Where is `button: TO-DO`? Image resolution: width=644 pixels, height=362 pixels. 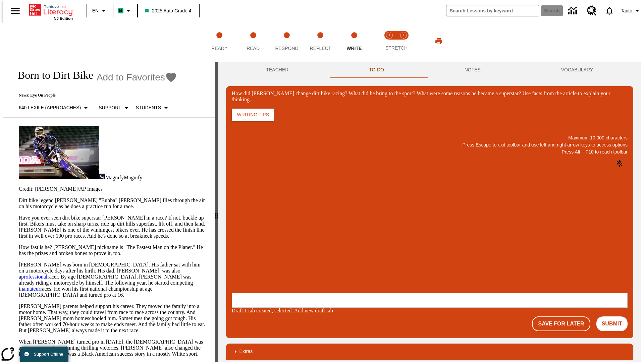 button: TO-DO is located at coordinates (376, 70).